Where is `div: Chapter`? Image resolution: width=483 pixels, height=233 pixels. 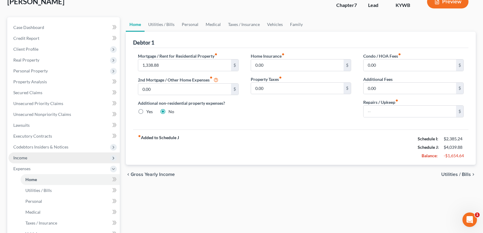 div: Chapter is located at coordinates (347, 5).